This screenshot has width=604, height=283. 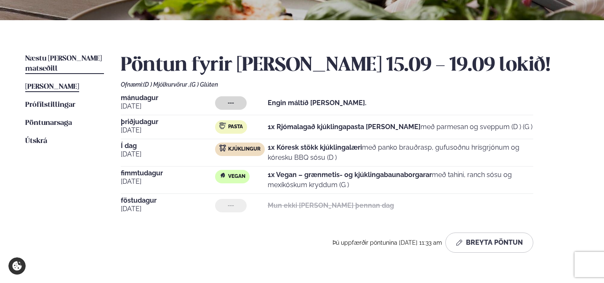 I want to click on span: (D ) Mjólkurvörur ,, so click(x=166, y=85).